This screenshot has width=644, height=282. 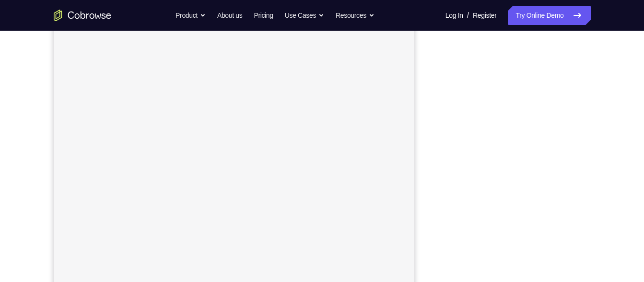 What do you see at coordinates (82, 15) in the screenshot?
I see `a: Go to the home page` at bounding box center [82, 15].